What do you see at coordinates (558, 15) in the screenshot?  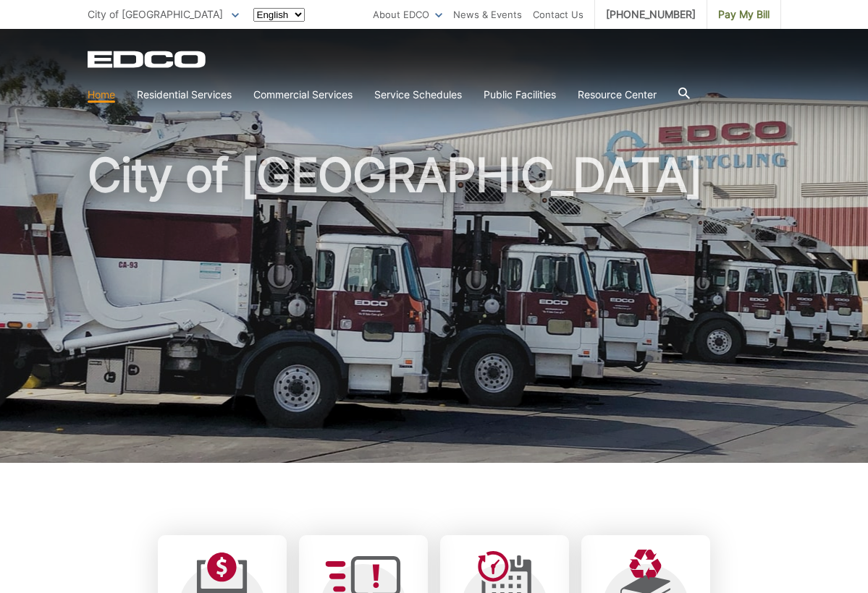 I see `a: Contact Us` at bounding box center [558, 15].